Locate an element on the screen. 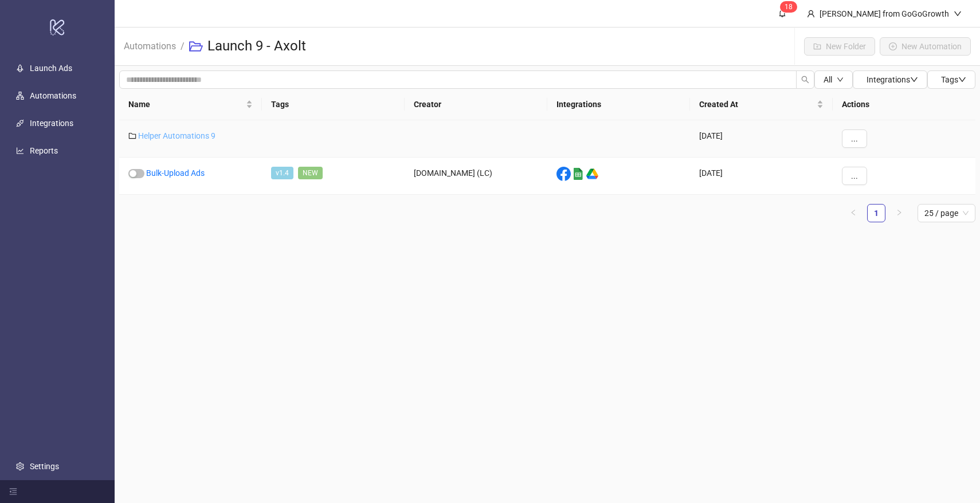 The height and width of the screenshot is (503, 980). span: folder is located at coordinates (132, 136).